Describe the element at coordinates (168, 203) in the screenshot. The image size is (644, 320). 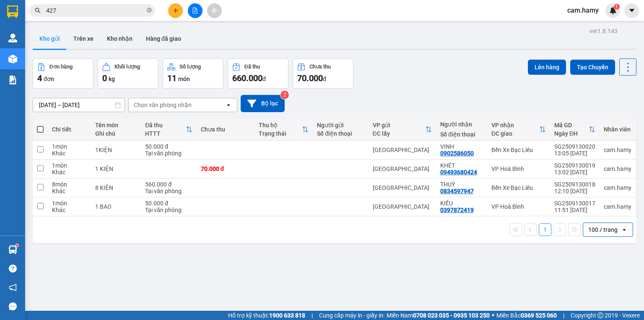
I see `div: 50.000 đ` at that location.